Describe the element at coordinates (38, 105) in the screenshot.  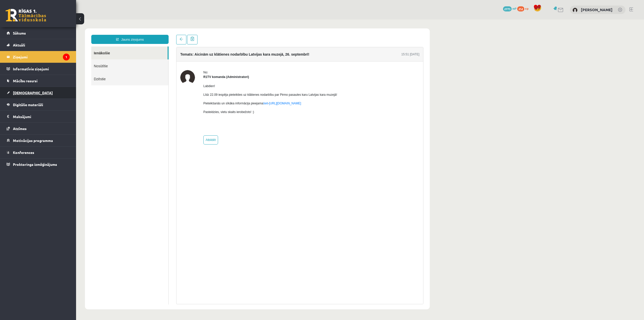
I see `a: Digitālie materiāli` at that location.